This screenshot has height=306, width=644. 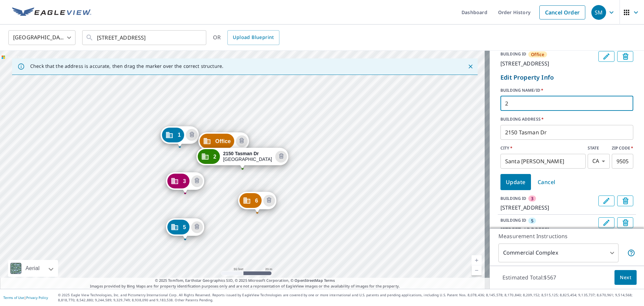 What do you see at coordinates (330, 280) in the screenshot?
I see `a: Terms` at bounding box center [330, 280].